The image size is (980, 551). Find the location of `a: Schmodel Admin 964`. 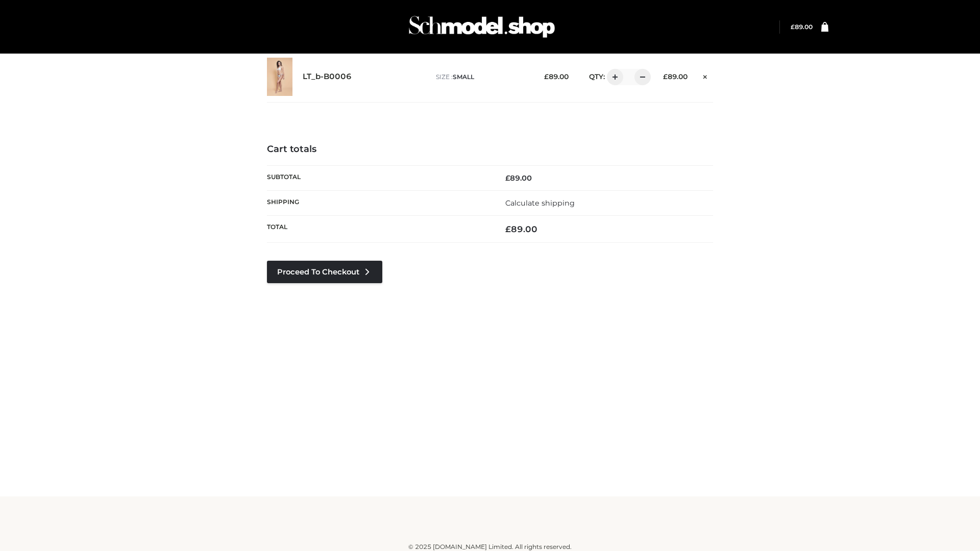

a: Schmodel Admin 964 is located at coordinates (482, 26).